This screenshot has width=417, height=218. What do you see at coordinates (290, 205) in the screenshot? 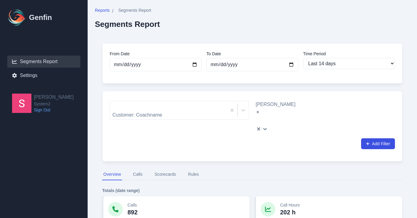
I see `p: Call Hours` at bounding box center [290, 205].